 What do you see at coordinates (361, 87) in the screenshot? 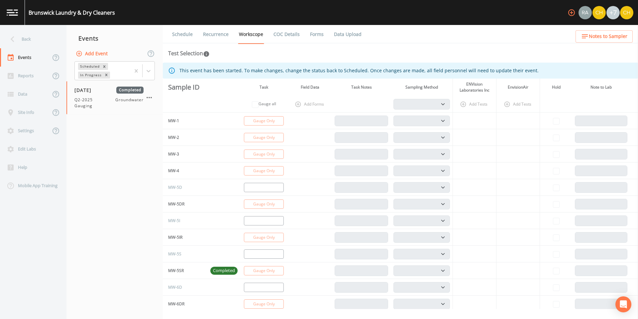
I see `th: Task Notes` at bounding box center [361, 87].